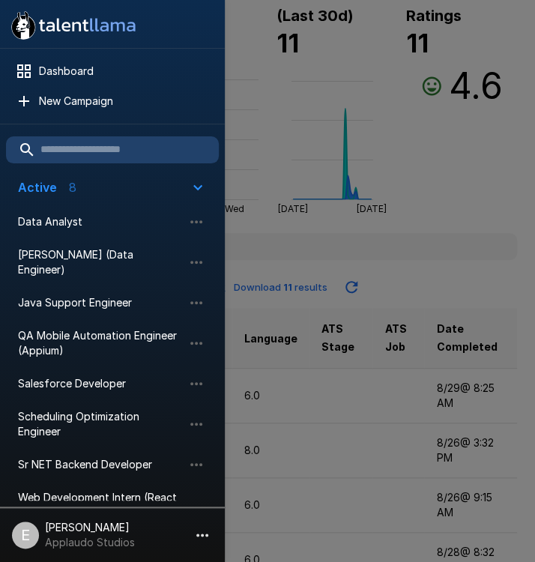 The width and height of the screenshot is (535, 562). Describe the element at coordinates (100, 464) in the screenshot. I see `span: Sr NET Backend Developer` at that location.